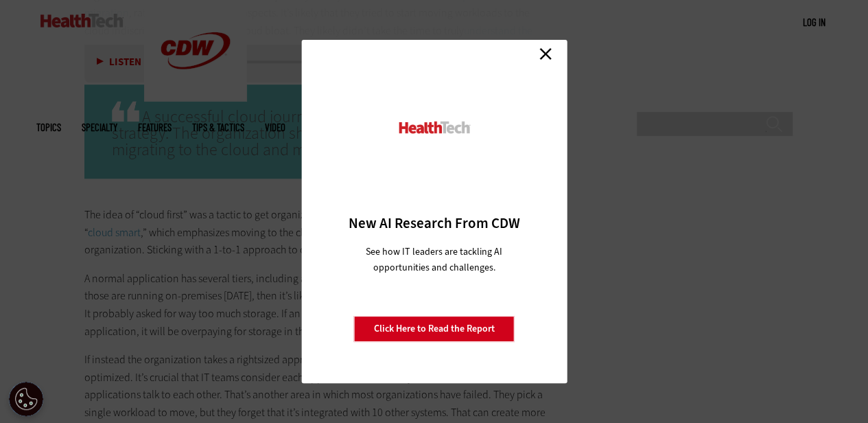 The width and height of the screenshot is (868, 423). Describe the element at coordinates (434, 329) in the screenshot. I see `a: Click Here to Read the Report` at that location.